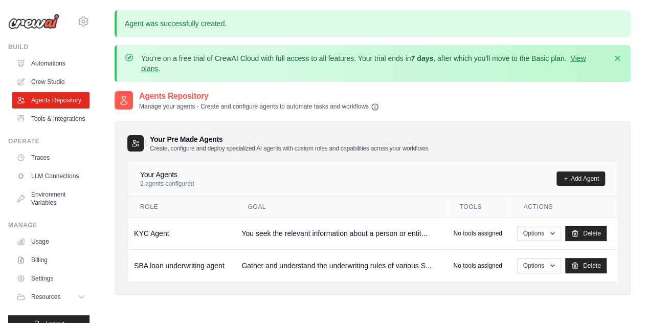 This screenshot has height=323, width=647. Describe the element at coordinates (49, 47) in the screenshot. I see `div: Build` at that location.